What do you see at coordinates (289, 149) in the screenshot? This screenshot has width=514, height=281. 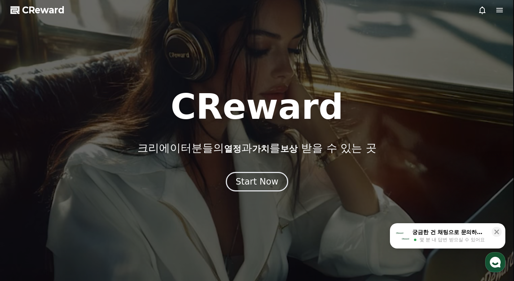 I see `span: 보상` at bounding box center [289, 149].